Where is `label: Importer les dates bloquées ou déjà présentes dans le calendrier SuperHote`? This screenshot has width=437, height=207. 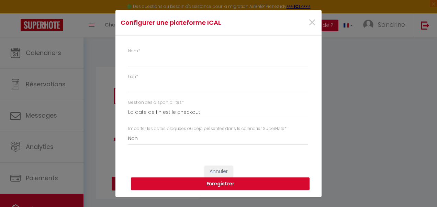 label: Importer les dates bloquées ou déjà présentes dans le calendrier SuperHote is located at coordinates (207, 129).